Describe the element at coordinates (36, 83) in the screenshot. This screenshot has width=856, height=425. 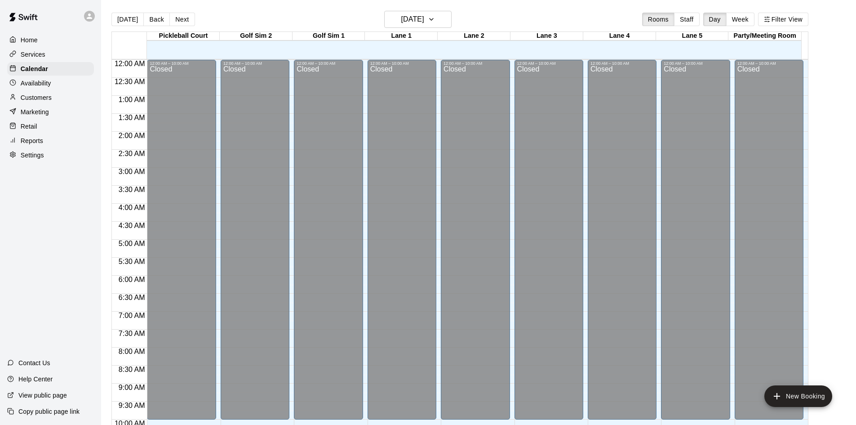
I see `p: Availability` at that location.